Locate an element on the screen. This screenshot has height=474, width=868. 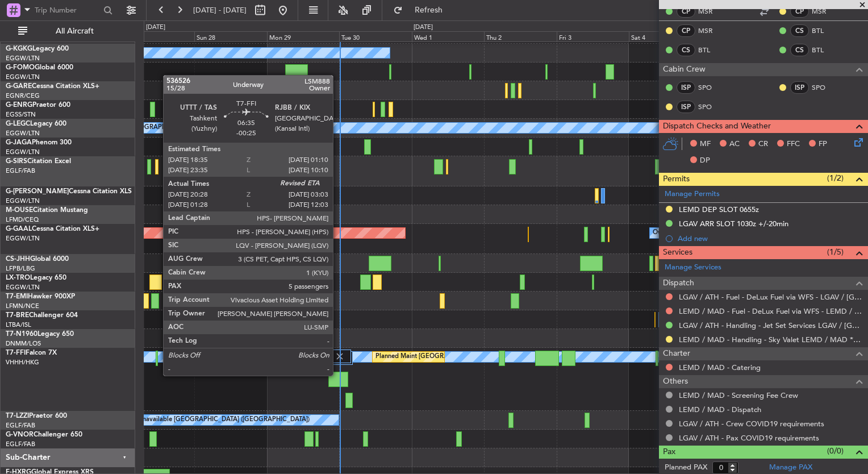
a: G-FOMOGlobal 6000 is located at coordinates (39, 67).